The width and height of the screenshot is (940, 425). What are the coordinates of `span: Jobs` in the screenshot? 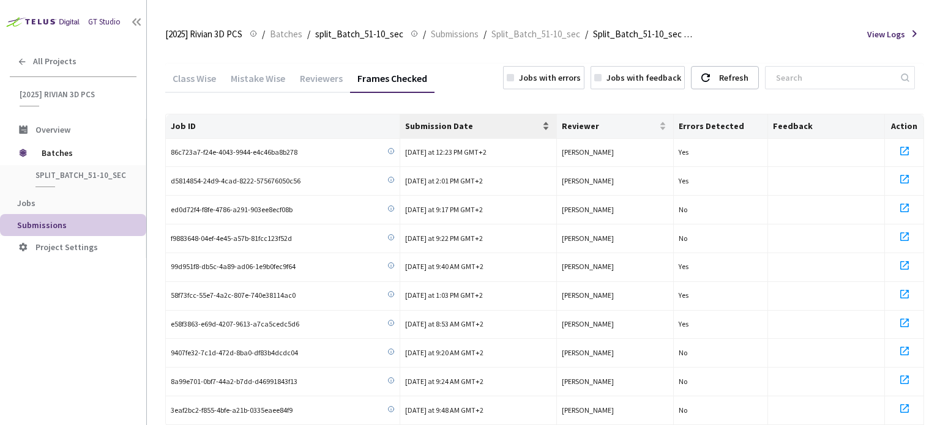 It's located at (26, 203).